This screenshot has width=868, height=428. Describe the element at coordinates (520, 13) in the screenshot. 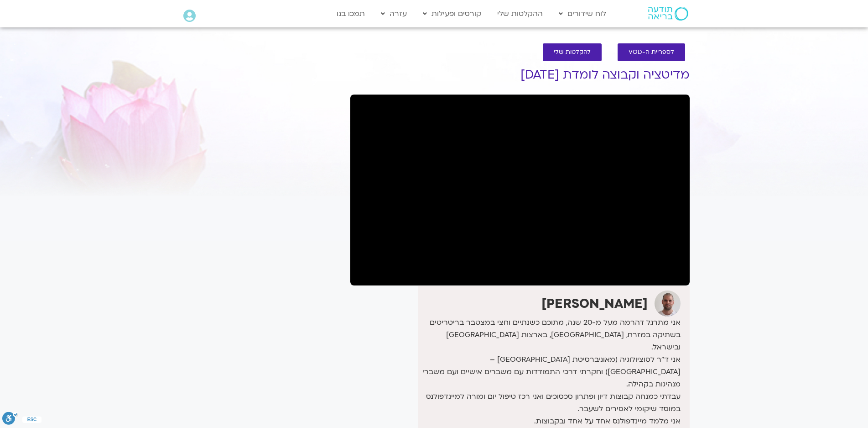

I see `a: ההקלטות שלי` at that location.